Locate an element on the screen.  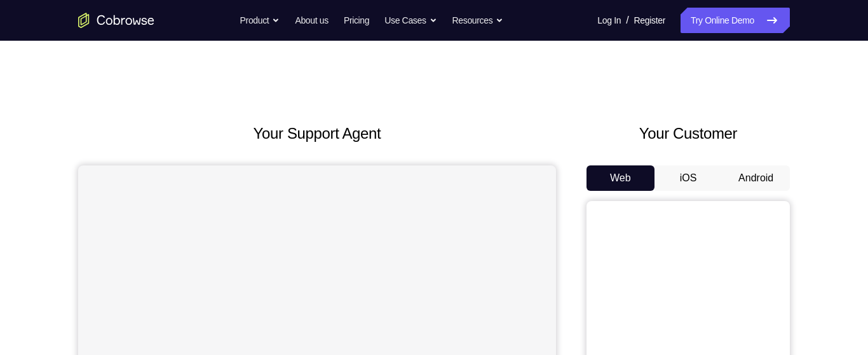
a: Register is located at coordinates (650, 20).